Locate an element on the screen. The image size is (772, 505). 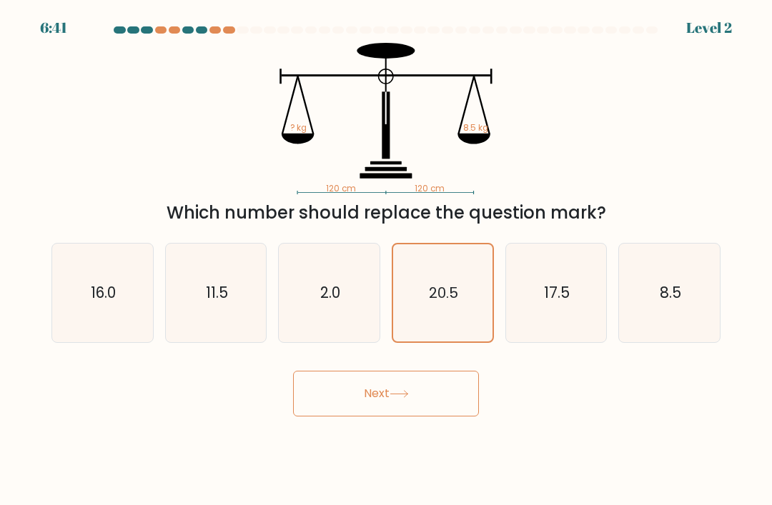
text: 17.5 is located at coordinates (557, 292).